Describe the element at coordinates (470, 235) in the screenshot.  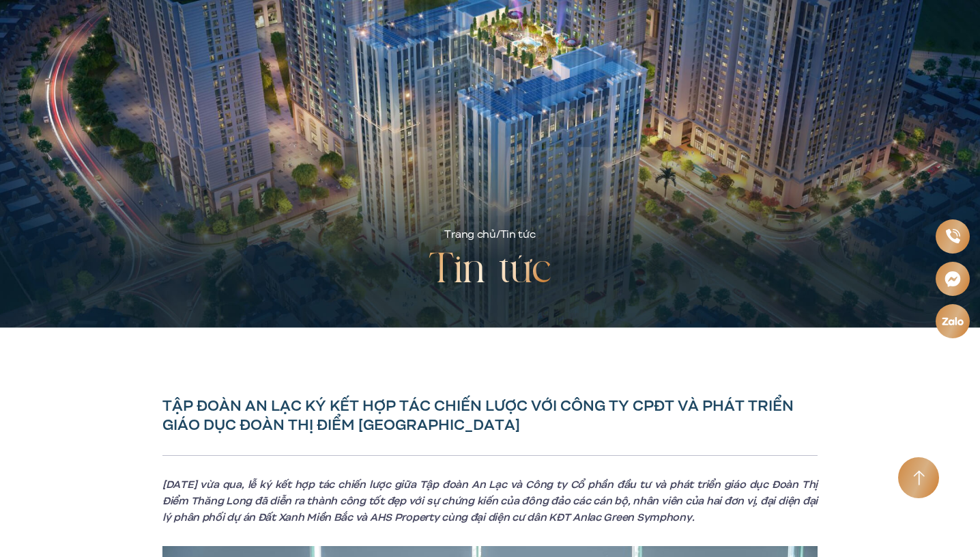
I see `a: Trang chủ` at that location.